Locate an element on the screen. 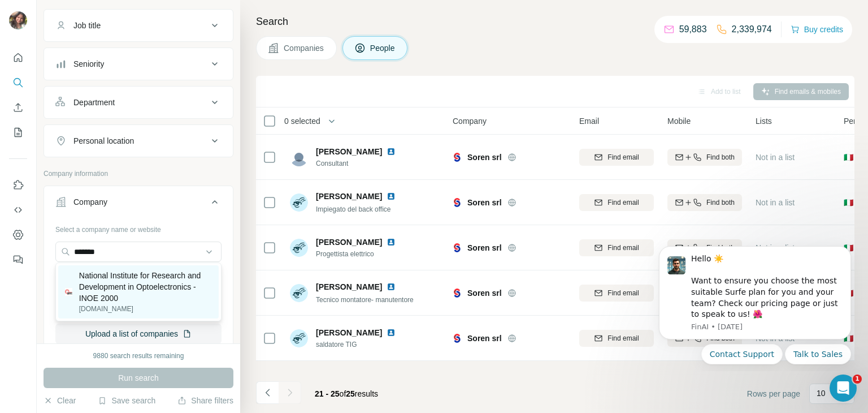 The width and height of the screenshot is (868, 413). button: Use Surfe on LinkedIn is located at coordinates (18, 185).